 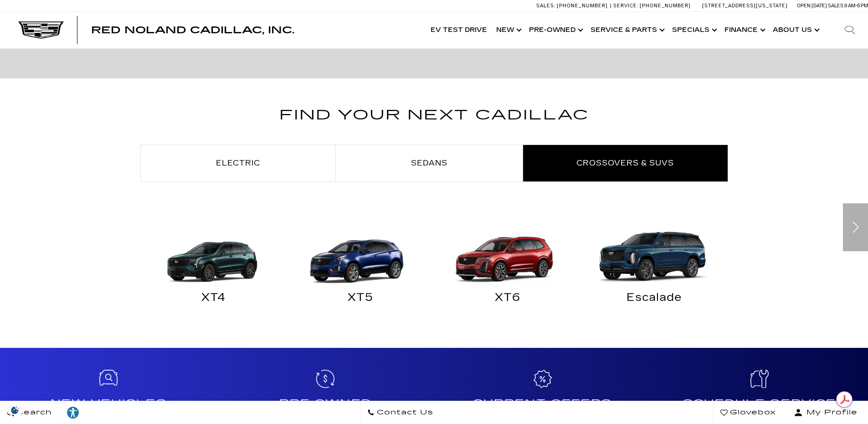 What do you see at coordinates (748, 413) in the screenshot?
I see `a: Glovebox` at bounding box center [748, 413].